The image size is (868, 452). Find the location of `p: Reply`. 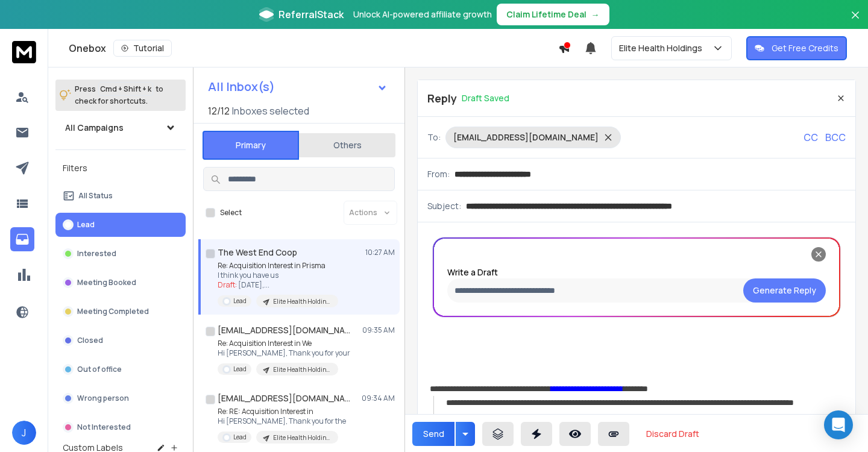

p: Reply is located at coordinates (442, 98).